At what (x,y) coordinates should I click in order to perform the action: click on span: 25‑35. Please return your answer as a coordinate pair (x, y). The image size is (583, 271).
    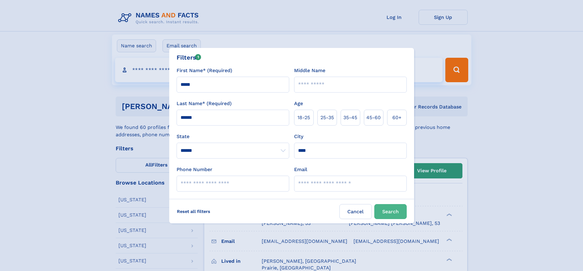
    Looking at the image, I should click on (327, 118).